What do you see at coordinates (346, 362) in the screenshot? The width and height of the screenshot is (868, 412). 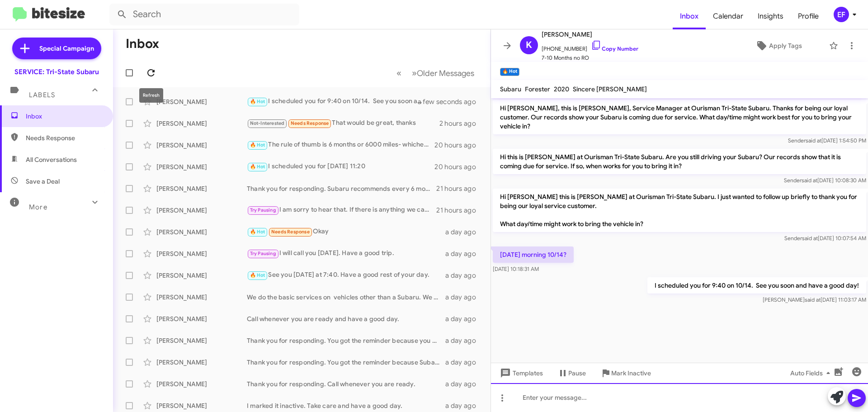 I see `div: Thank you for responding. You got the reminder because Subaru recommends every 6 months or 6000 m...` at bounding box center [346, 362].